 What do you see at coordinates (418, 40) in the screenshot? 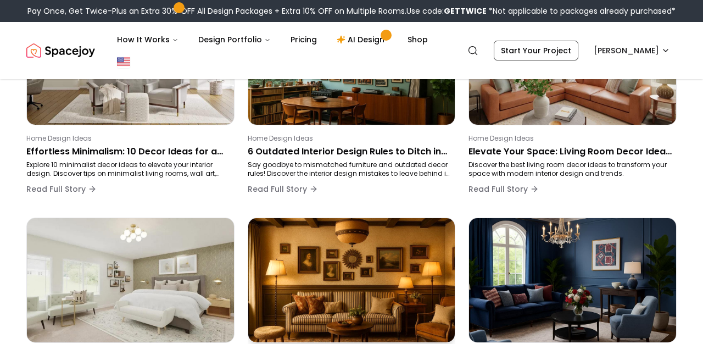
I see `a: Shop` at bounding box center [418, 40].